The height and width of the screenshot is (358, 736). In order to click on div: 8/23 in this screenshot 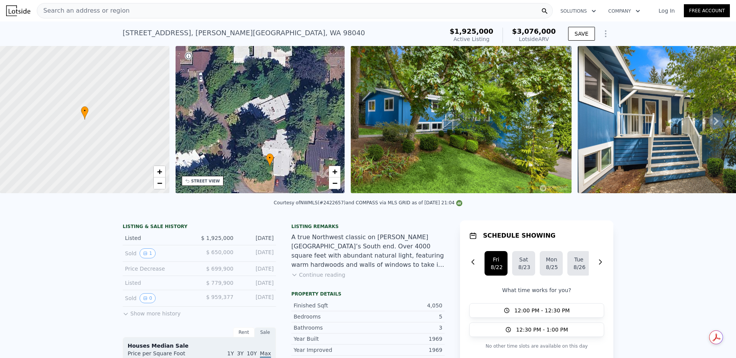, I will do `click(524, 267)`.